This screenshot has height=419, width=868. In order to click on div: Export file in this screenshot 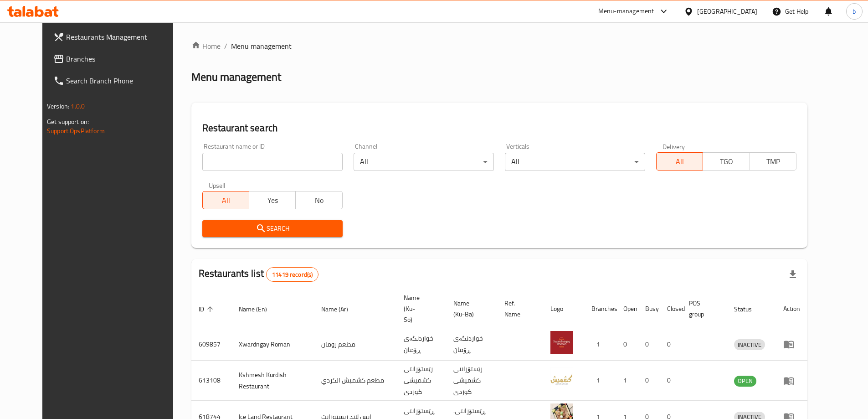, I will do `click(793, 274)`.